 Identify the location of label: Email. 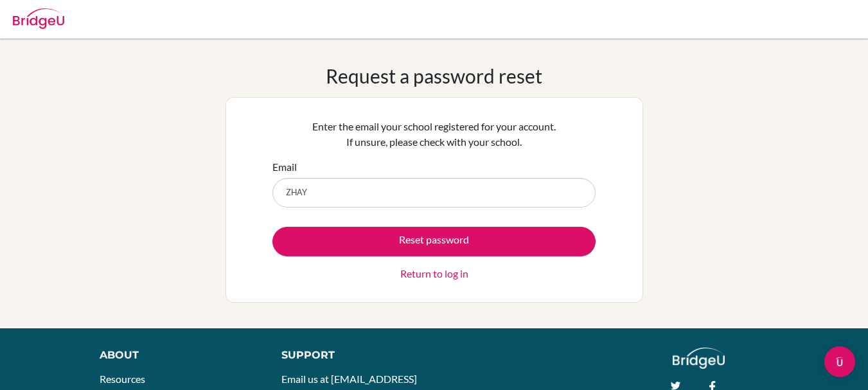
(284, 167).